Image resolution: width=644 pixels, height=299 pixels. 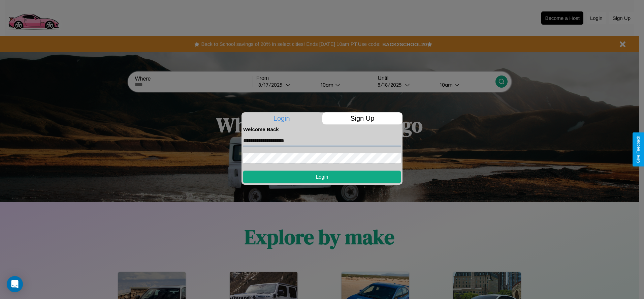 What do you see at coordinates (282, 118) in the screenshot?
I see `p: Login` at bounding box center [282, 118].